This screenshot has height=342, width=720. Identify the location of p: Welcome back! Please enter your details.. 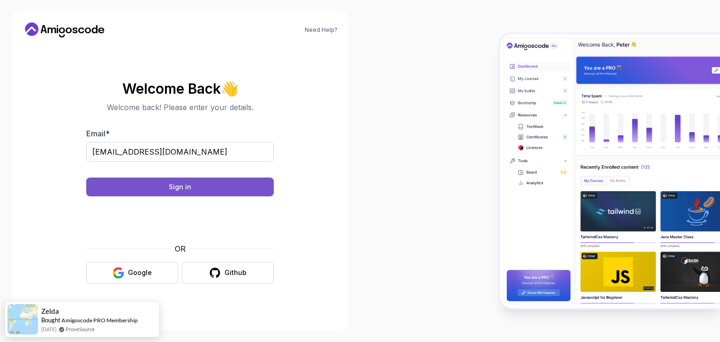
(180, 107).